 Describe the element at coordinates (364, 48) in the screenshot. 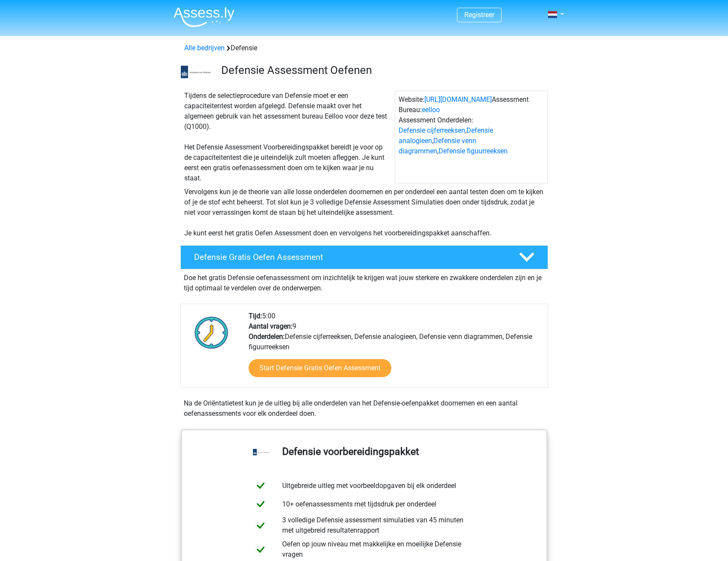

I see `div: Defensie` at that location.